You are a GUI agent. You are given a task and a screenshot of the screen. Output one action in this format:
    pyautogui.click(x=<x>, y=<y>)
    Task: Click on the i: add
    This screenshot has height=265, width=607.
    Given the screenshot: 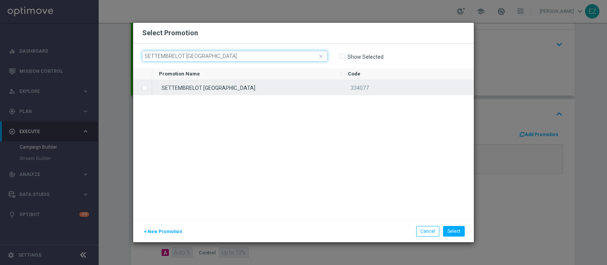 What is the action you would take?
    pyautogui.click(x=145, y=232)
    